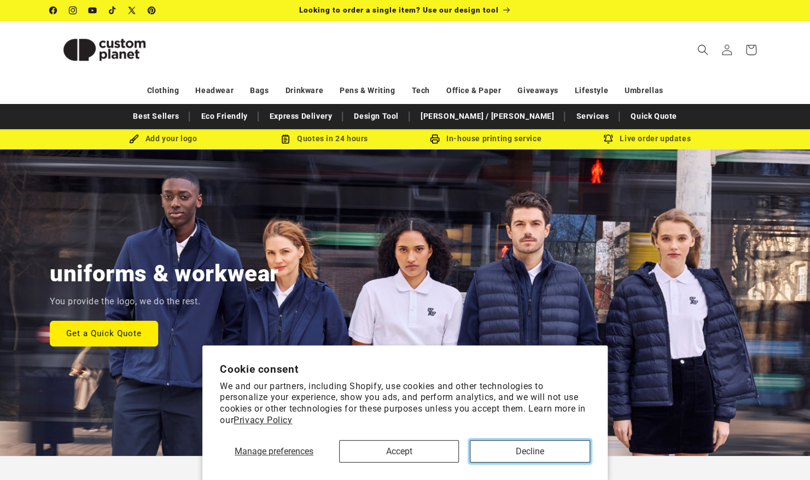 Image resolution: width=810 pixels, height=480 pixels. Describe the element at coordinates (104, 49) in the screenshot. I see `a: Custom Planet` at that location.